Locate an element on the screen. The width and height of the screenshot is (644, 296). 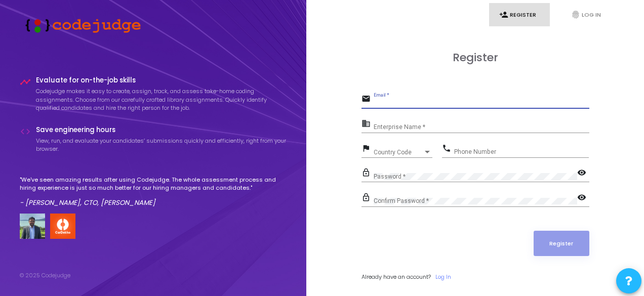
mat-icon: phone is located at coordinates (448, 149).